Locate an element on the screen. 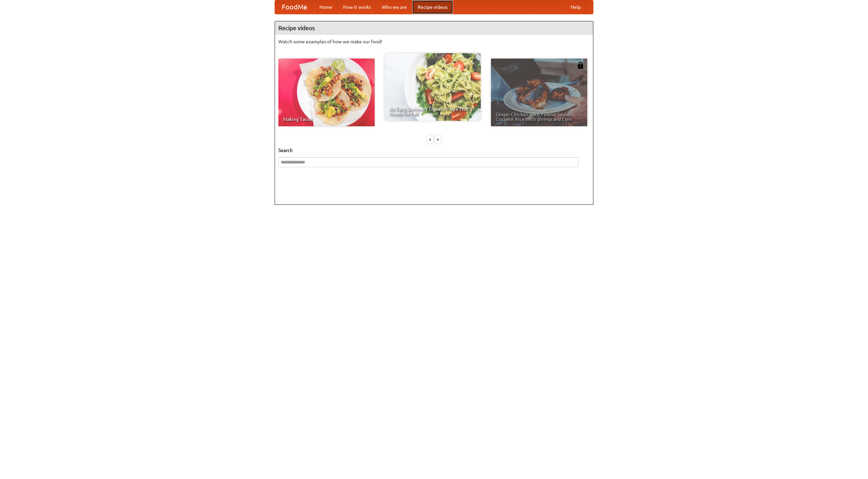  h5: Search is located at coordinates (434, 150).